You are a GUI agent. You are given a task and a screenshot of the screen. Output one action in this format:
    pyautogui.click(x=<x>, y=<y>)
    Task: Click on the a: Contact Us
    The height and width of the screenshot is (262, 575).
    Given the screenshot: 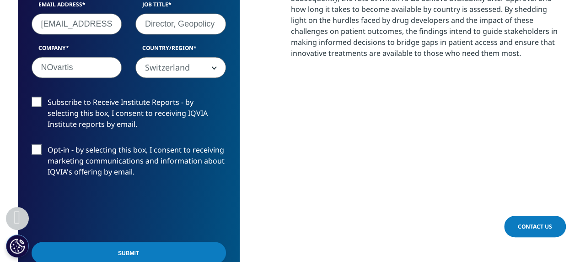 What is the action you would take?
    pyautogui.click(x=535, y=226)
    